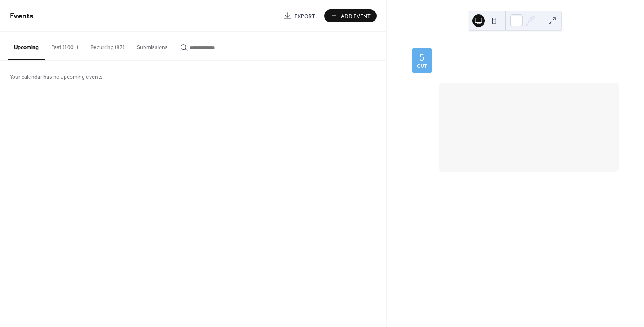 The height and width of the screenshot is (327, 644). Describe the element at coordinates (356, 16) in the screenshot. I see `span: Add Event` at that location.